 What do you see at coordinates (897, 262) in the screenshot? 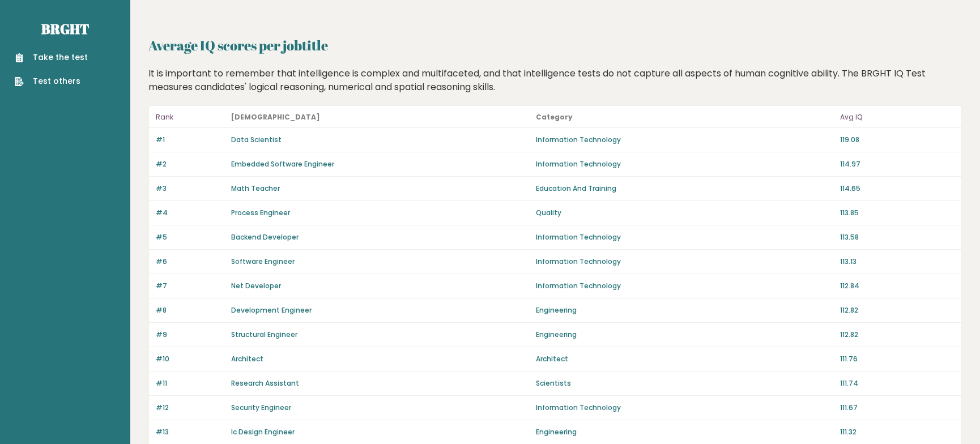
I see `p: 113.13` at bounding box center [897, 262].